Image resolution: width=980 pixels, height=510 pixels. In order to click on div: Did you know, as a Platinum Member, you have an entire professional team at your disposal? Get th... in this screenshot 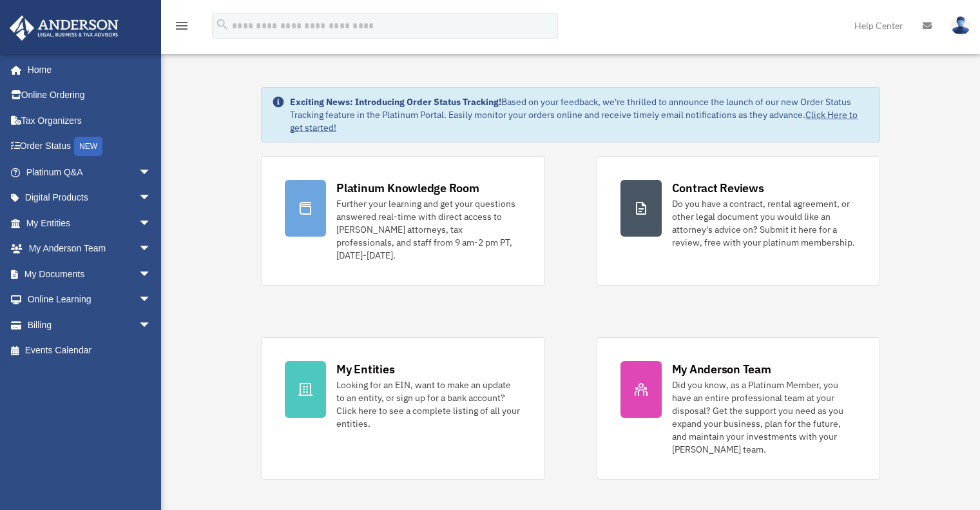, I will do `click(764, 417)`.